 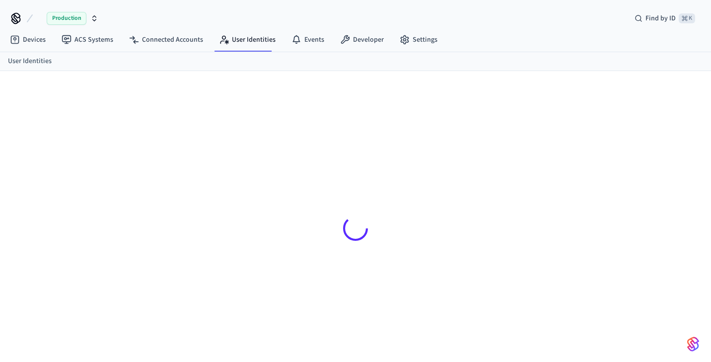 I want to click on img: SeamLogoGradient.69752ec5.svg, so click(x=693, y=344).